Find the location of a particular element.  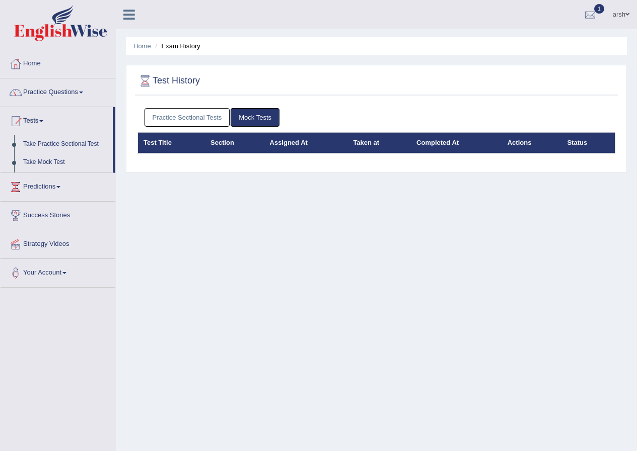

th: Assigned At is located at coordinates (306, 143).